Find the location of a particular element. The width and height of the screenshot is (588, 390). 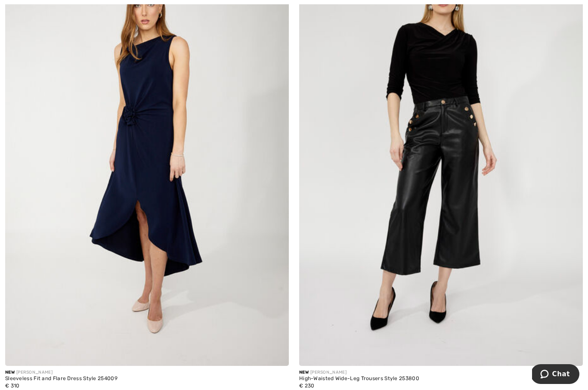

span: Chat is located at coordinates (29, 10).